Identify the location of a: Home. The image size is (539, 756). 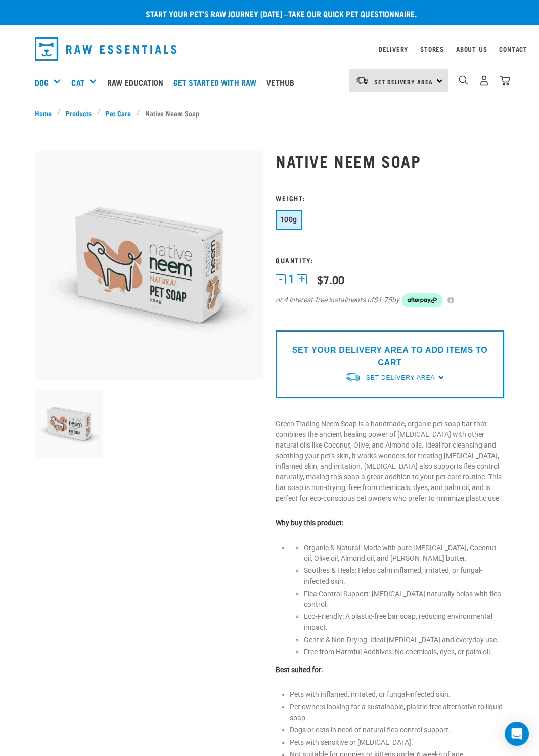
(46, 113).